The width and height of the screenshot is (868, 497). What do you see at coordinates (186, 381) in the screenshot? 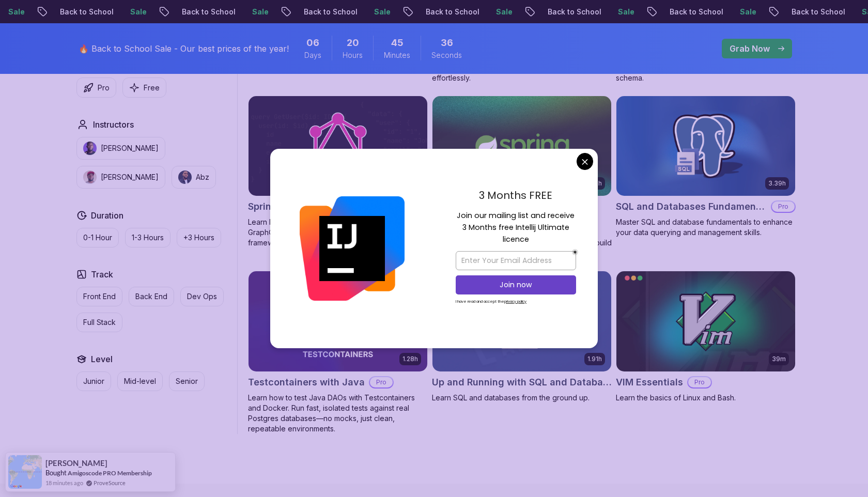
I see `button: Senior` at bounding box center [186, 381].